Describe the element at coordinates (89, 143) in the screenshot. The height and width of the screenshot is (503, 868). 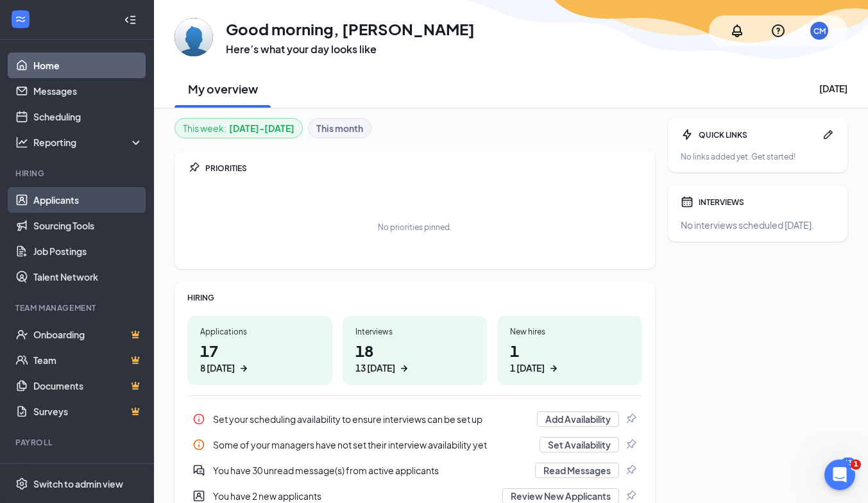
I see `div: Reporting` at that location.